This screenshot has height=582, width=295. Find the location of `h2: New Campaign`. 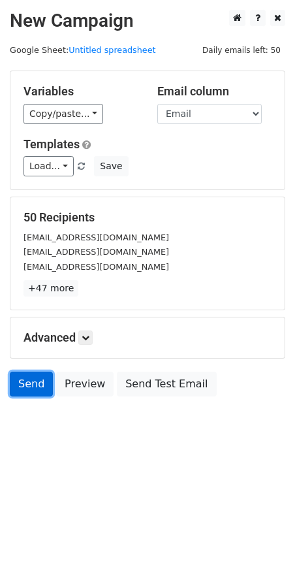

h2: New Campaign is located at coordinates (148, 21).